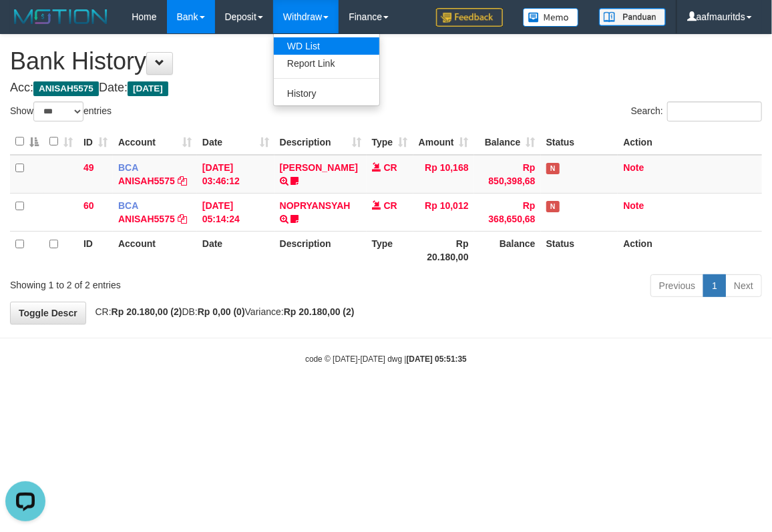  What do you see at coordinates (221, 312) in the screenshot?
I see `strong: Rp 0,00 (0)` at bounding box center [221, 312].